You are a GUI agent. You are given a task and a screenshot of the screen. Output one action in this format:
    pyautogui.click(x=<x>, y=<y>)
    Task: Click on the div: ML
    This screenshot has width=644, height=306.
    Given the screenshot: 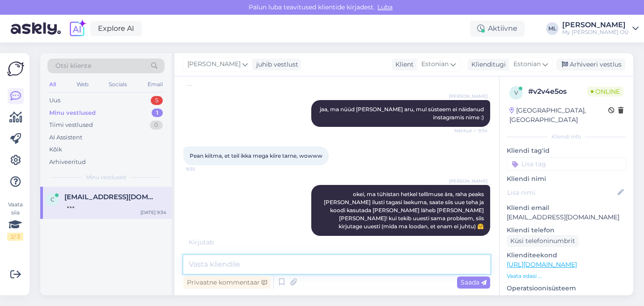 What is the action you would take?
    pyautogui.click(x=553, y=29)
    